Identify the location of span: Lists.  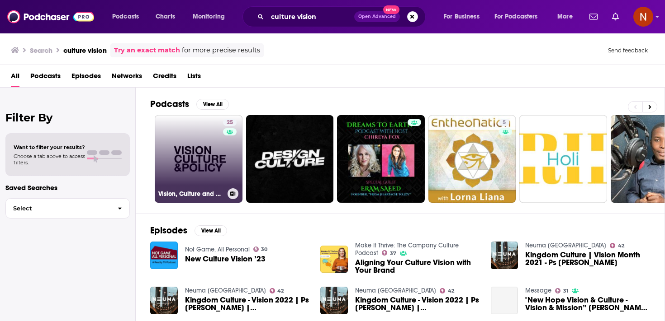
(194, 78).